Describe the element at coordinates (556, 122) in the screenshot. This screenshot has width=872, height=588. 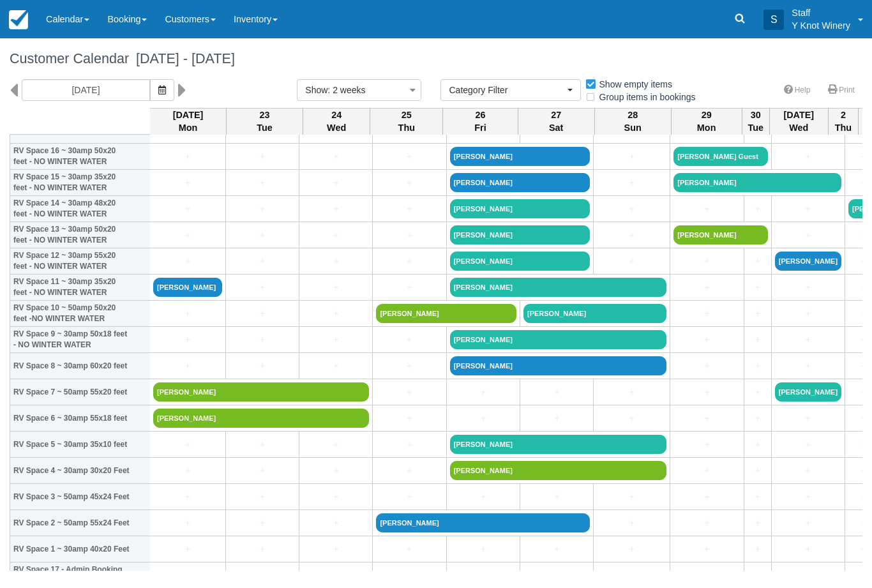
I see `th: 27 Sat` at that location.